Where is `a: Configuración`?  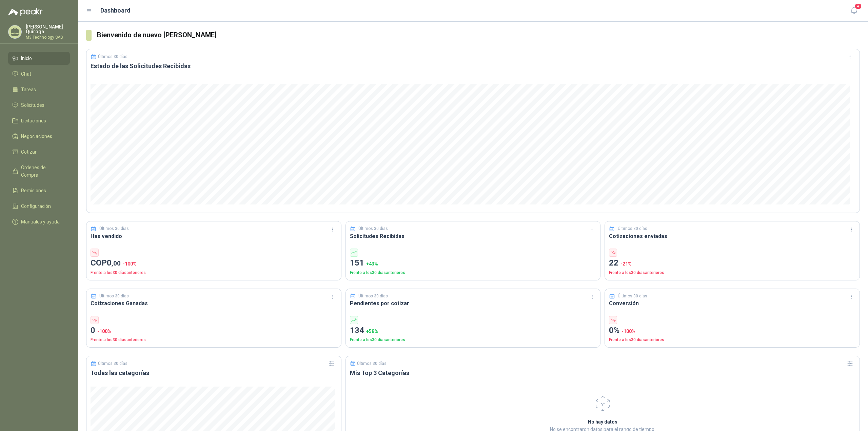 a: Configuración is located at coordinates (39, 207).